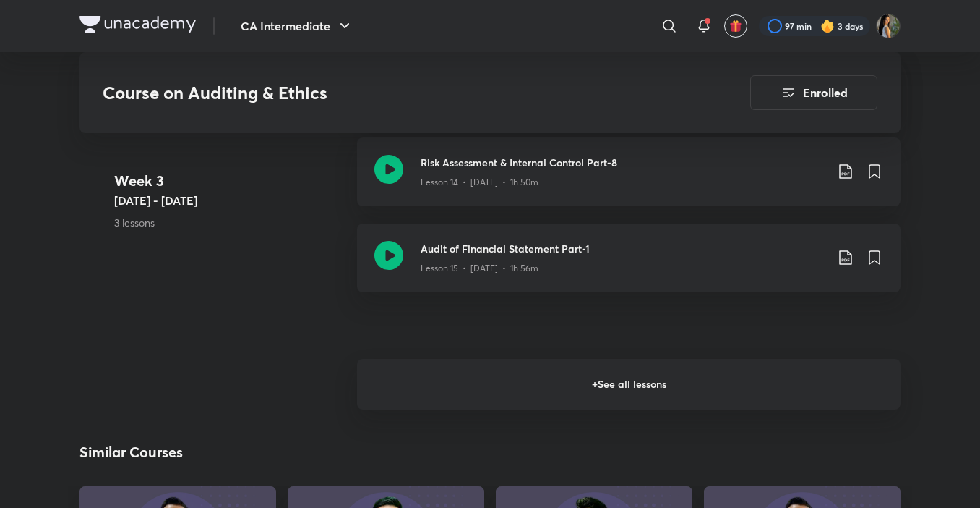 This screenshot has width=980, height=508. I want to click on button: Enrolled, so click(814, 92).